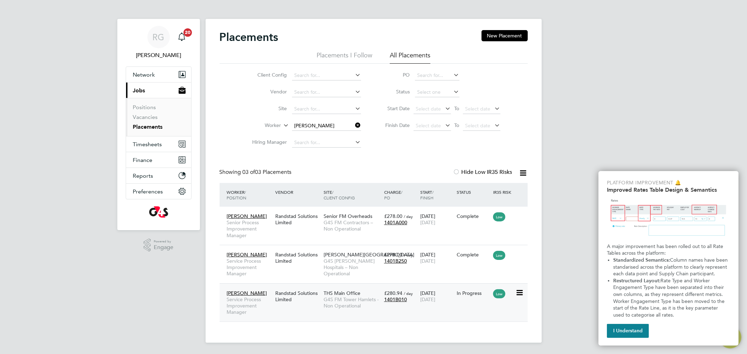  Describe the element at coordinates (401, 195) in the screenshot. I see `div: Charge` at that location.